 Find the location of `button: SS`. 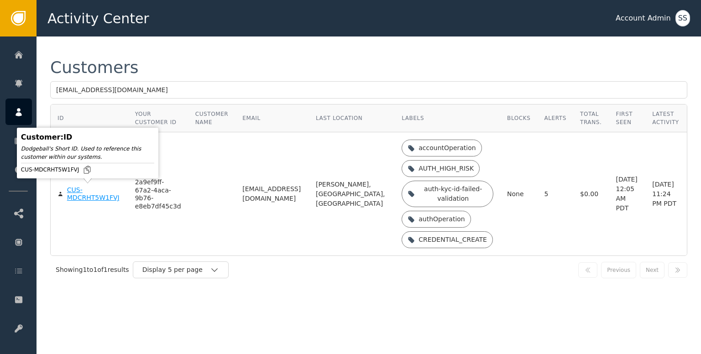

button: SS is located at coordinates (683, 18).